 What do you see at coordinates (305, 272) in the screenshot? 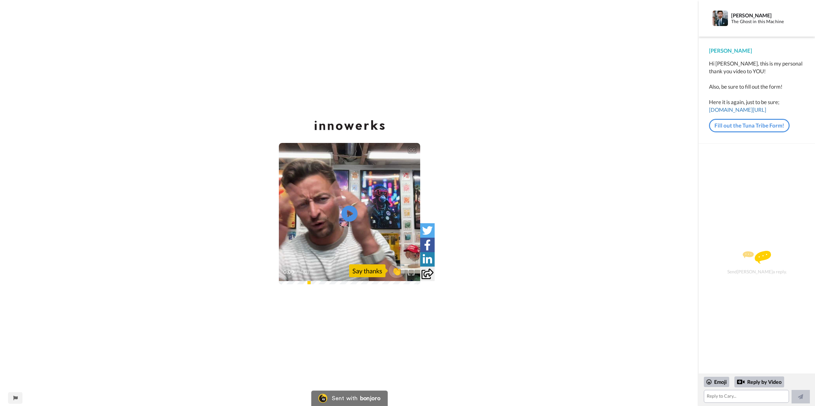
I see `span: 4:01` at bounding box center [305, 272].